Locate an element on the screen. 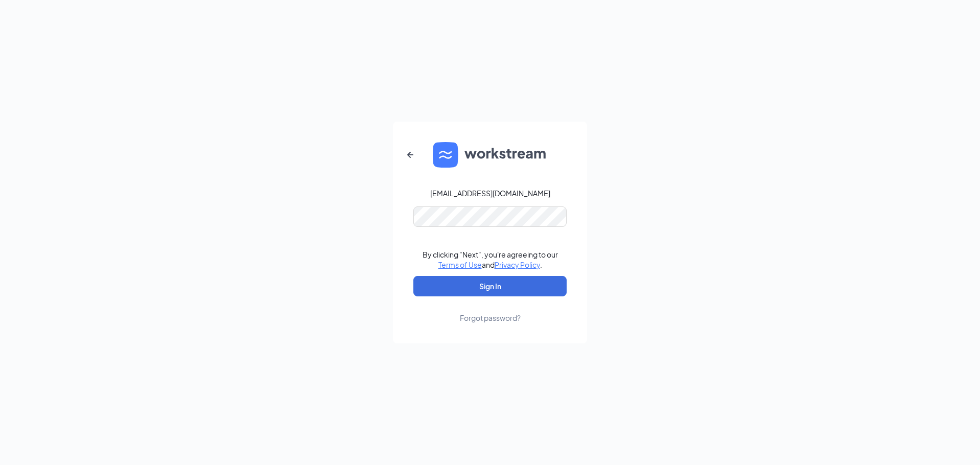  a: Forgot password? is located at coordinates (490, 310).